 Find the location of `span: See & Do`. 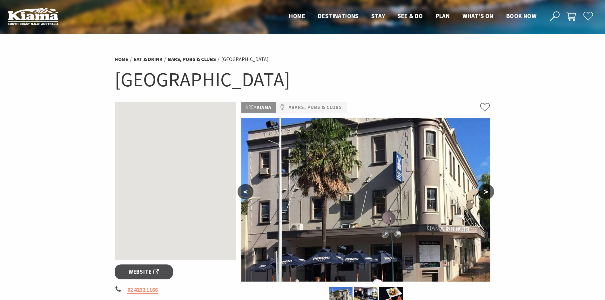

span: See & Do is located at coordinates (410, 16).